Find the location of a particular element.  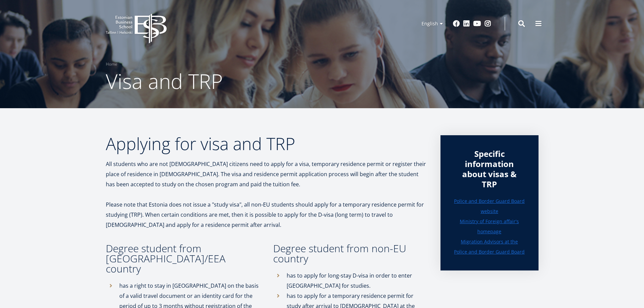

div: Specific information about visas & TRP is located at coordinates (490, 169).